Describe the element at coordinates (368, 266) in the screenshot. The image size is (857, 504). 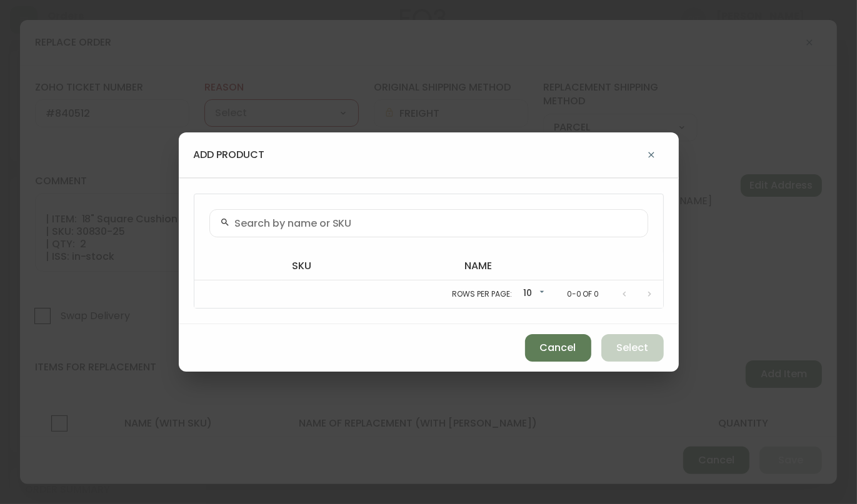
I see `h4: sku` at that location.